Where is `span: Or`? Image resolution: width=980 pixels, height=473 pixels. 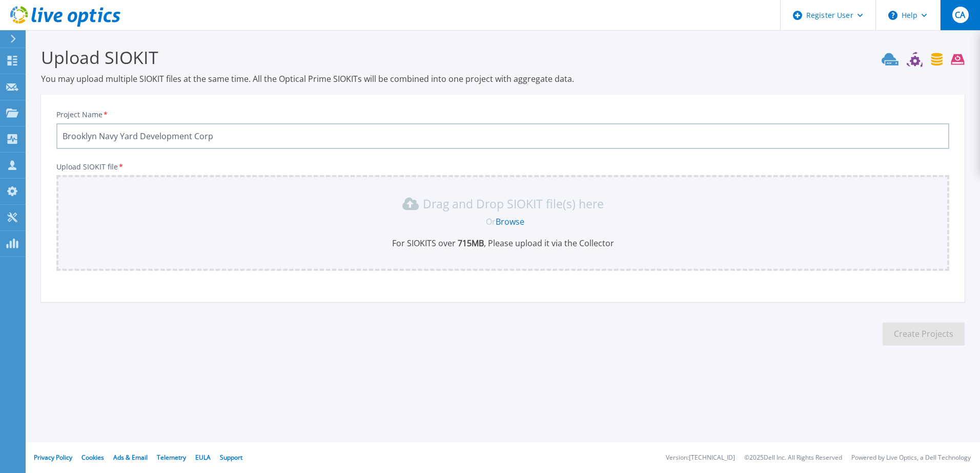
span: Or is located at coordinates (490, 222).